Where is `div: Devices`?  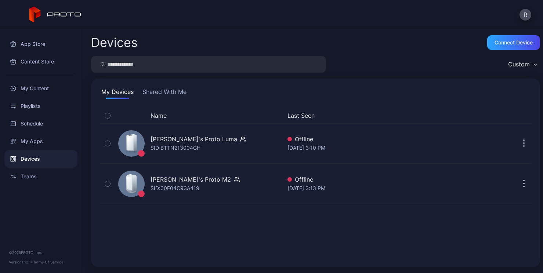 div: Devices is located at coordinates (41, 159).